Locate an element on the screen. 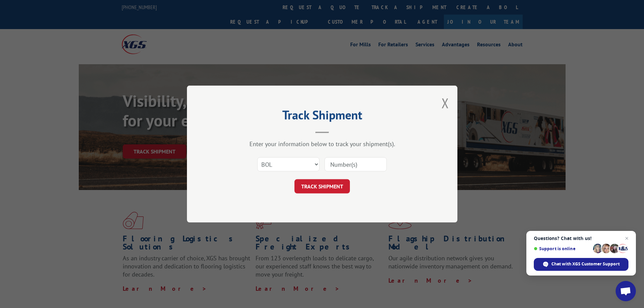 The image size is (644, 308). input: Number(s) is located at coordinates (355, 164).